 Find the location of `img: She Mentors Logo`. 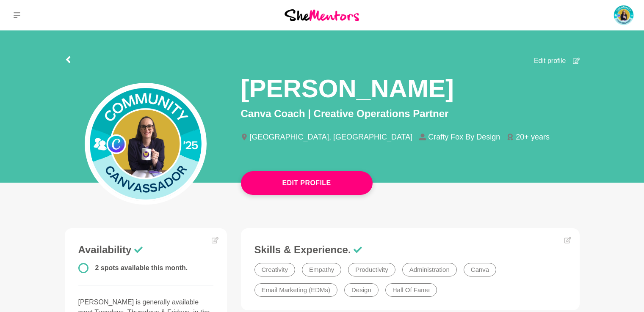

img: She Mentors Logo is located at coordinates (322, 14).